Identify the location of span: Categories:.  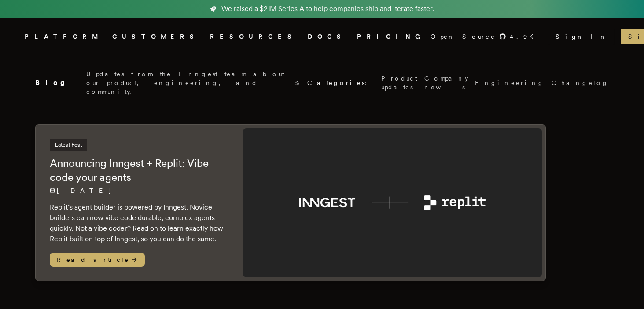
(341, 83).